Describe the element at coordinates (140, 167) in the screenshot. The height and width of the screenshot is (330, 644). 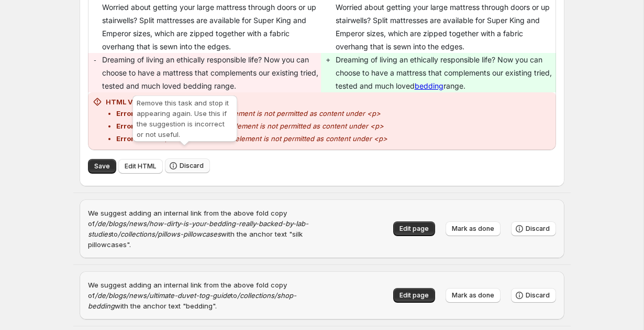
I see `span: Edit HTML` at that location.